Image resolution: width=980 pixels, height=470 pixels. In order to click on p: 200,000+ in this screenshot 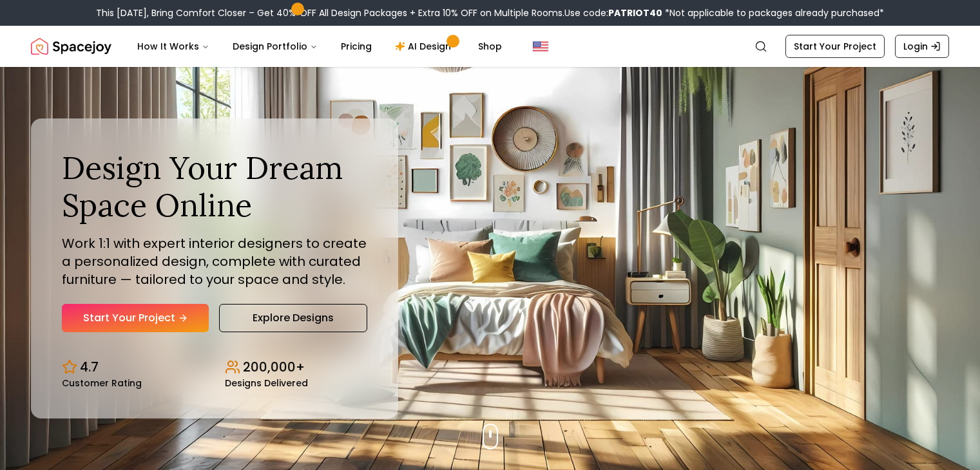, I will do `click(274, 367)`.